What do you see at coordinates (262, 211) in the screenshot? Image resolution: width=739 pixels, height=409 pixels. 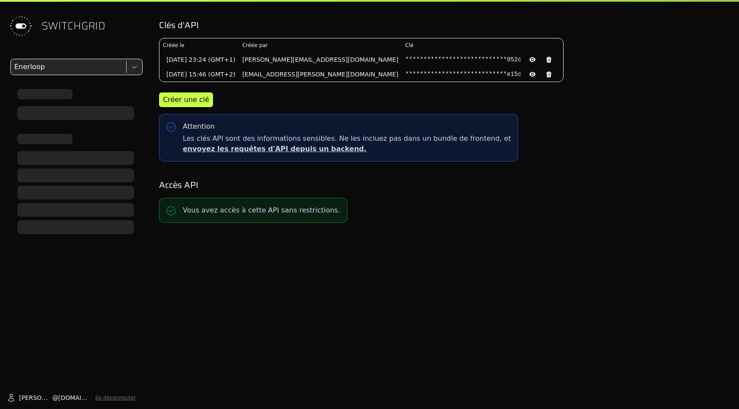 I see `p: Vous avez accès à cette API sans restrictions.` at bounding box center [262, 211].